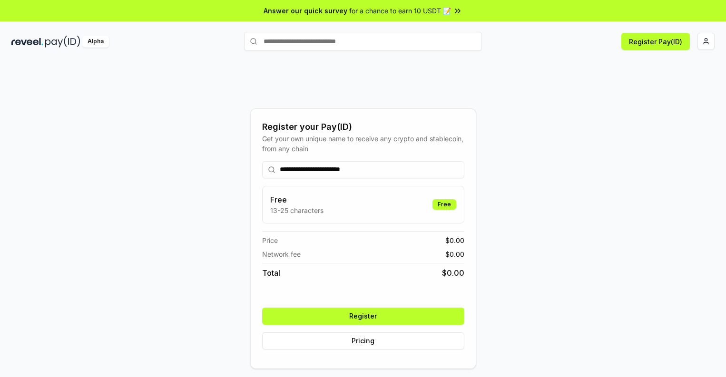  I want to click on span: Price, so click(270, 240).